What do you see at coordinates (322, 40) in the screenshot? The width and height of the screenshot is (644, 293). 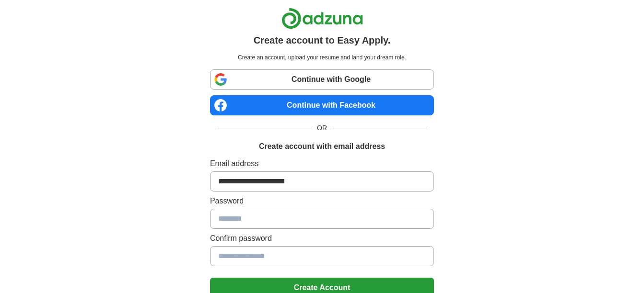 I see `h1: Create account to Easy Apply.` at bounding box center [322, 40].